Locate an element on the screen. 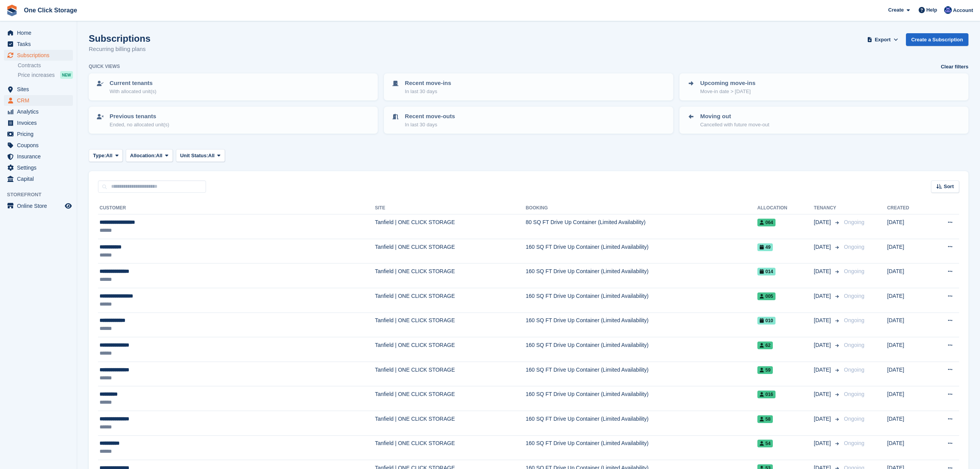 Image resolution: width=980 pixels, height=469 pixels. a: Price increases NEW is located at coordinates (45, 75).